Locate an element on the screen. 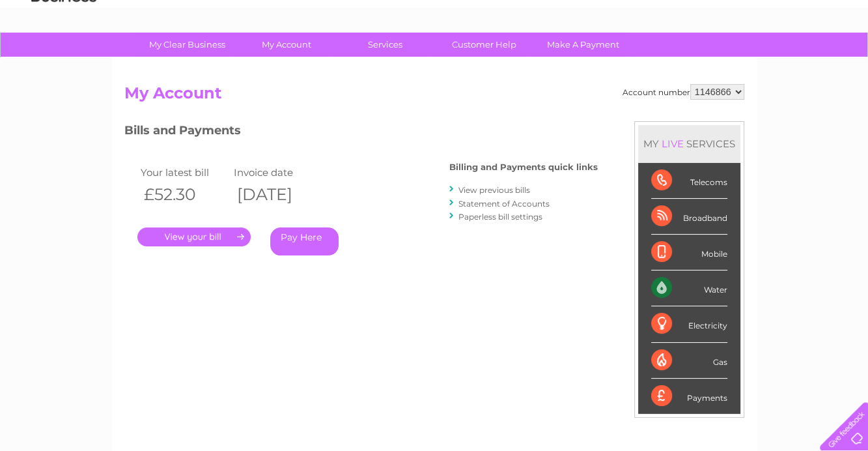 Image resolution: width=868 pixels, height=451 pixels. div: Water is located at coordinates (689, 288).